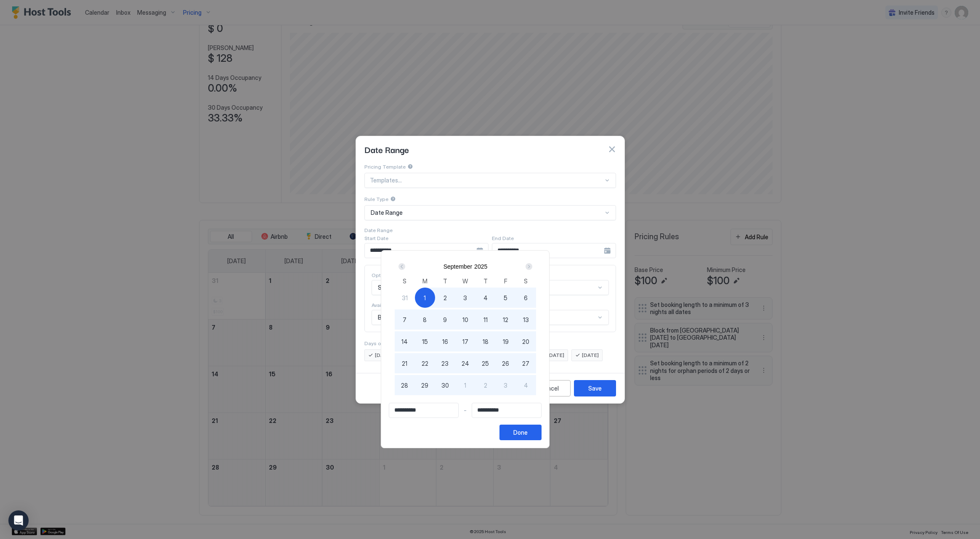  Describe the element at coordinates (445, 386) in the screenshot. I see `button: 30` at that location.